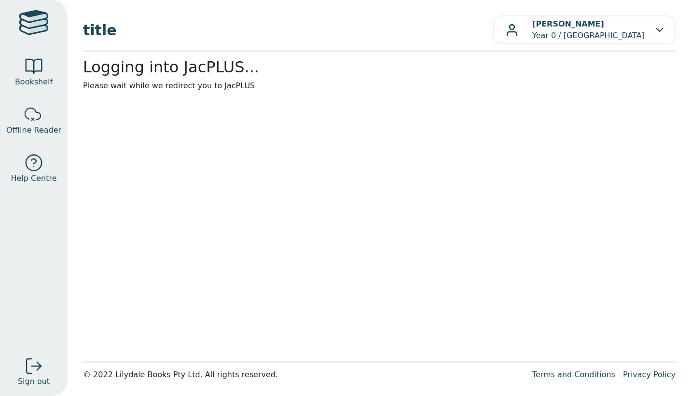  What do you see at coordinates (33, 179) in the screenshot?
I see `span: Help Centre` at bounding box center [33, 179].